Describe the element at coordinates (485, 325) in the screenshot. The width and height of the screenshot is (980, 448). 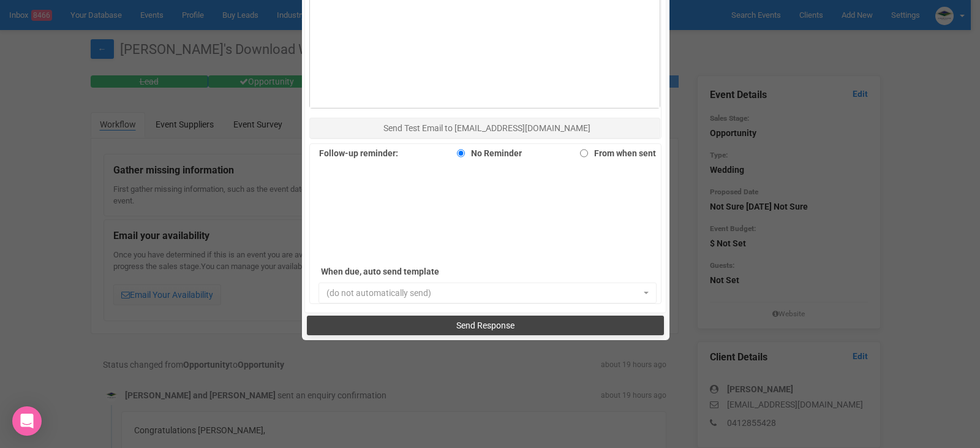
I see `span: Send Response` at that location.